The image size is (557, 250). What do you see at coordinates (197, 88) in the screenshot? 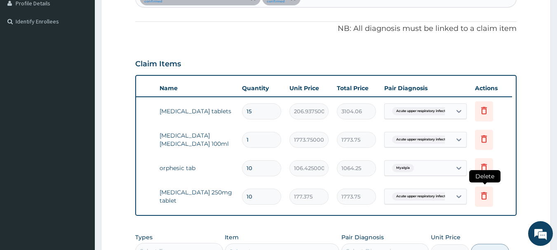
I see `th: Name` at bounding box center [197, 88].